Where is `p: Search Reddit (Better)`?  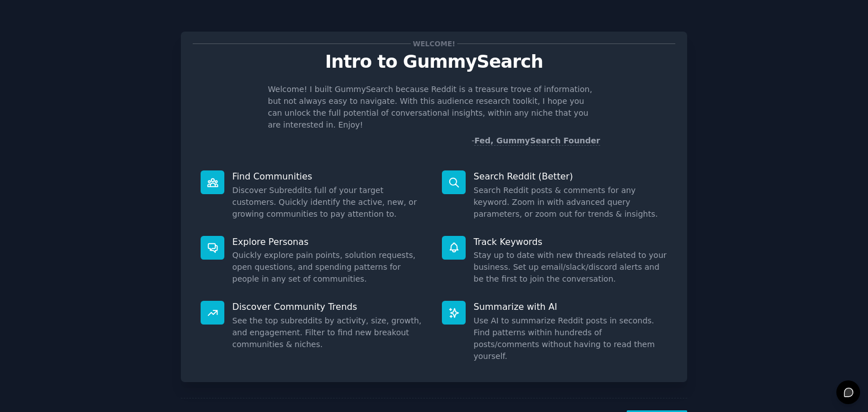 p: Search Reddit (Better) is located at coordinates (570, 176).